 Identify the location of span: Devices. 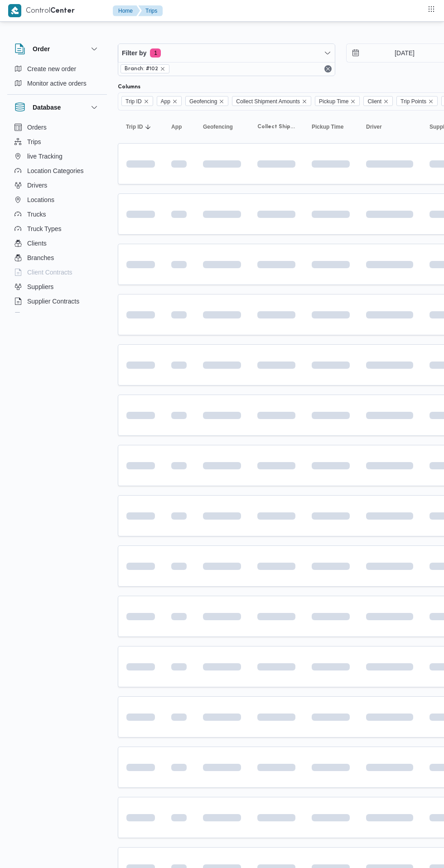
(39, 316).